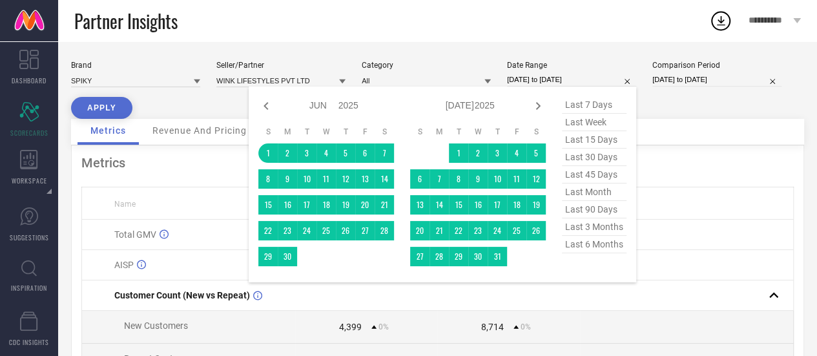 The width and height of the screenshot is (817, 356). I want to click on span: INSPIRATION, so click(29, 287).